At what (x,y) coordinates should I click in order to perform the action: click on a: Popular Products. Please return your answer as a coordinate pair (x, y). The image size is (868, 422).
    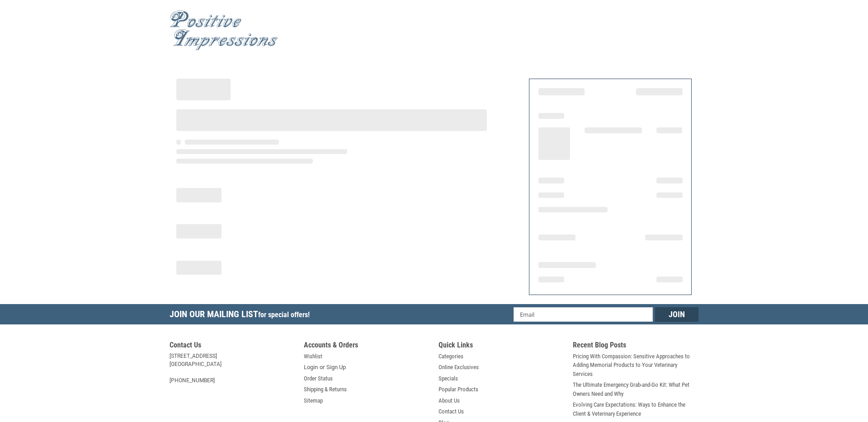
    Looking at the image, I should click on (458, 389).